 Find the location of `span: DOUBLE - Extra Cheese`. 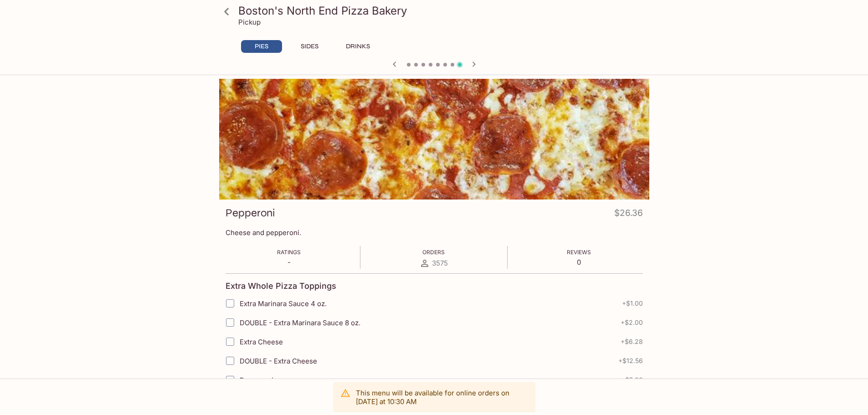

span: DOUBLE - Extra Cheese is located at coordinates (279, 361).